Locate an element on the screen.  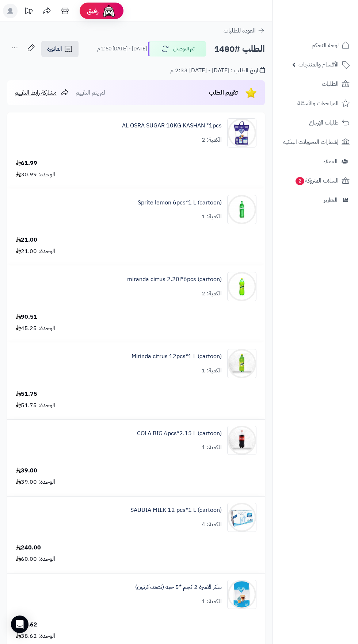
div: Open Intercom Messenger is located at coordinates (20, 624).